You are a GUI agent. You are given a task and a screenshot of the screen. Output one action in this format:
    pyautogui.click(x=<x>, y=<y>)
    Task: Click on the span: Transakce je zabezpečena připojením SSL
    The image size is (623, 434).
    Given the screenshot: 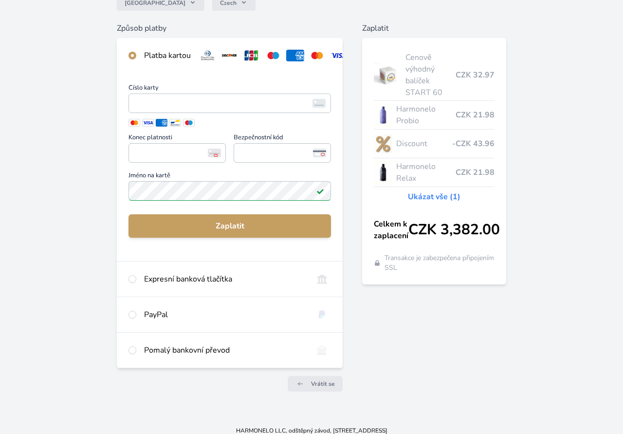 What is the action you would take?
    pyautogui.click(x=440, y=263)
    